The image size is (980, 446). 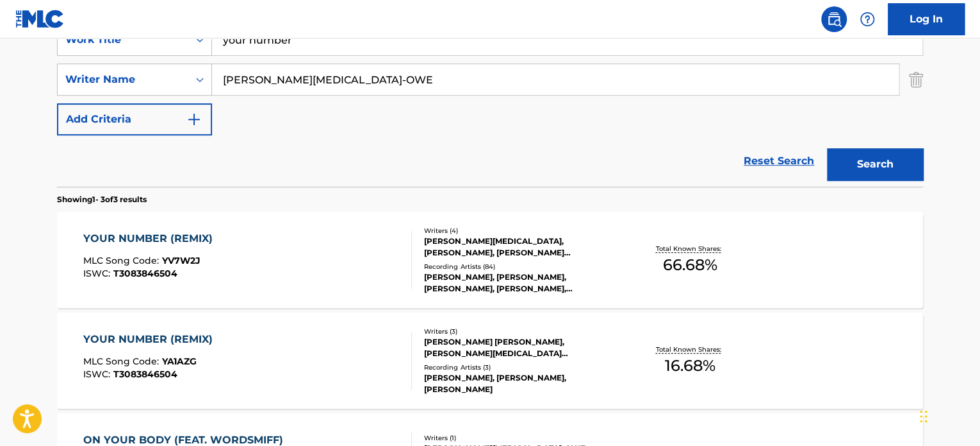 I want to click on img: search, so click(x=834, y=19).